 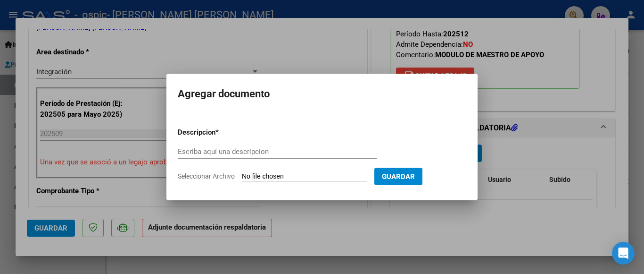 I want to click on button: Guardar, so click(x=398, y=176).